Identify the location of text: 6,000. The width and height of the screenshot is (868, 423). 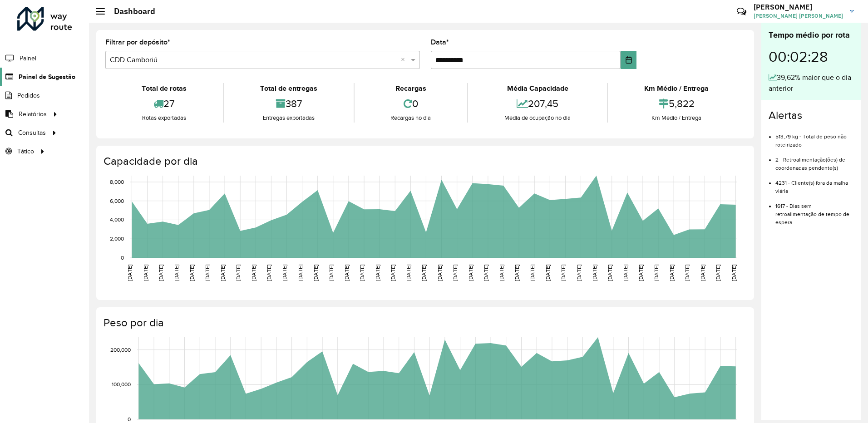
(116, 201).